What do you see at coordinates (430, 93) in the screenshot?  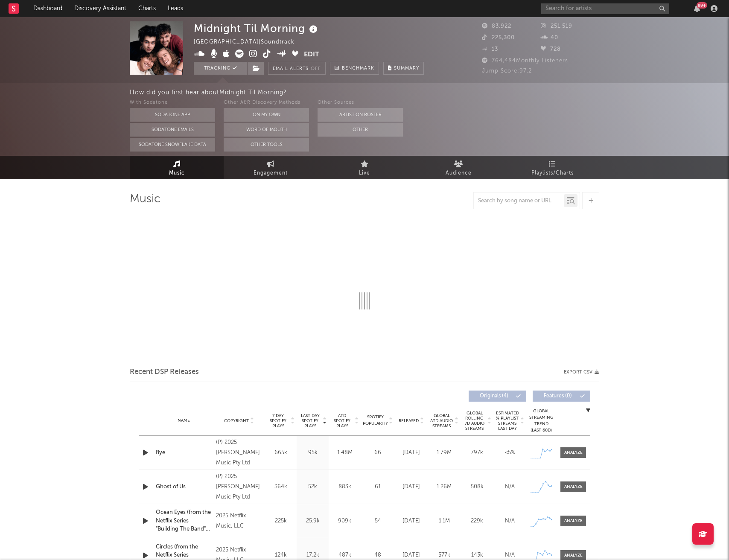 I see `div: How did you first hear about Midnight Til Morning ?` at bounding box center [430, 93].